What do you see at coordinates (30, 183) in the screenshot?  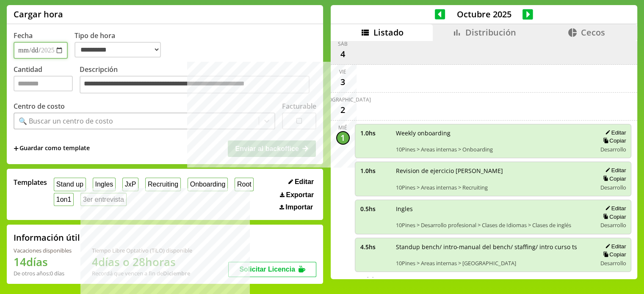 I see `span: Templates` at bounding box center [30, 183].